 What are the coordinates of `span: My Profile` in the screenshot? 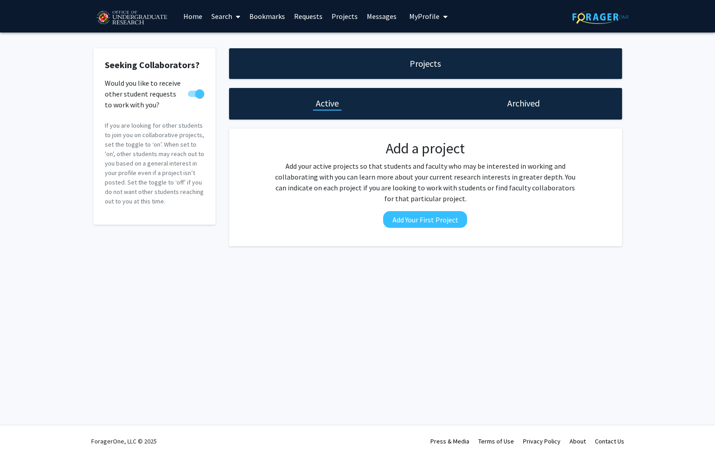 It's located at (424, 16).